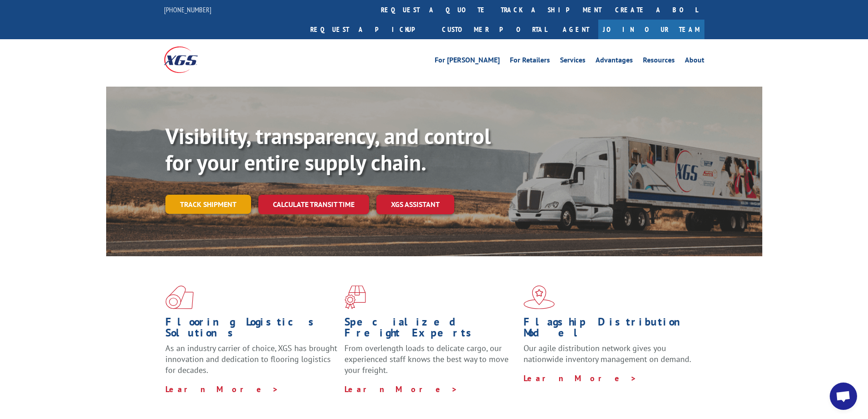  What do you see at coordinates (843, 397) in the screenshot?
I see `div: Open chat` at bounding box center [843, 397].